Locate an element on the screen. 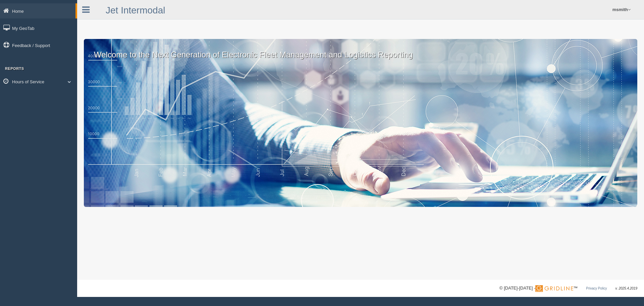  a: Jet Intermodal is located at coordinates (135, 10).